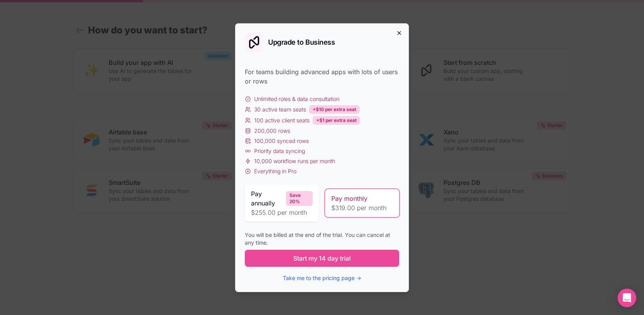  Describe the element at coordinates (281, 141) in the screenshot. I see `span: 100,000 synced rows` at that location.